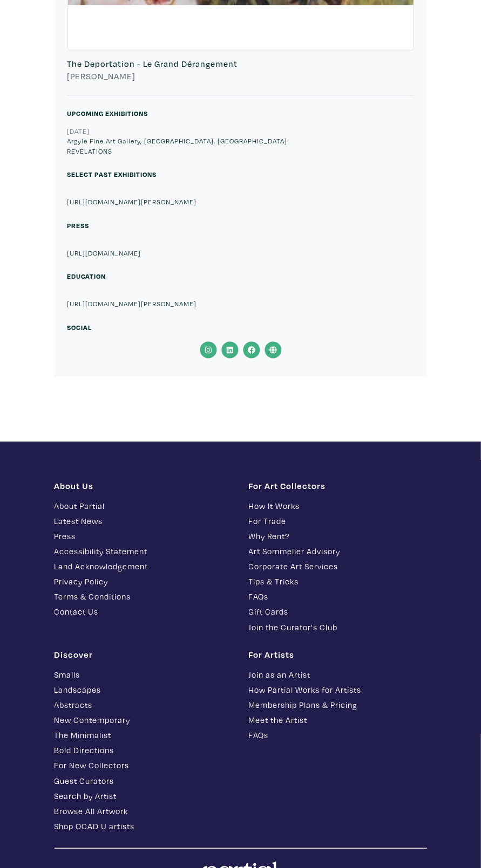 This screenshot has width=481, height=868. What do you see at coordinates (78, 225) in the screenshot?
I see `small: Press` at bounding box center [78, 225].